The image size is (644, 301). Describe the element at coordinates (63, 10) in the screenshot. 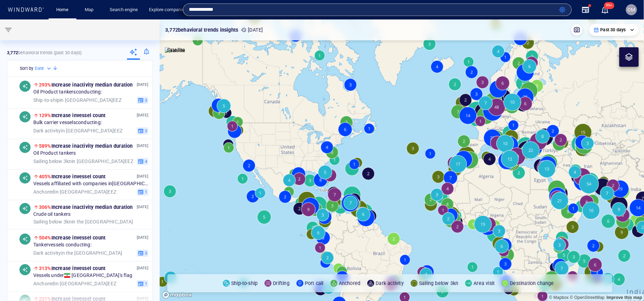

I see `a: Home` at that location.